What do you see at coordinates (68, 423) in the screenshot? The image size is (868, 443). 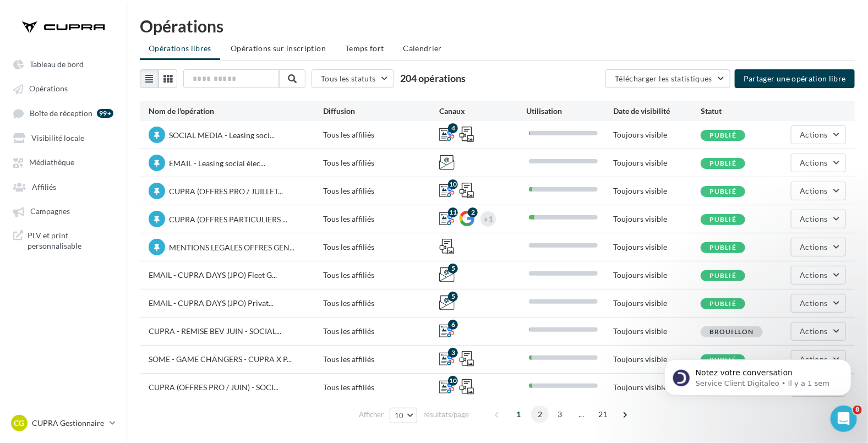 I see `p: CUPRA Gestionnaire` at bounding box center [68, 423].